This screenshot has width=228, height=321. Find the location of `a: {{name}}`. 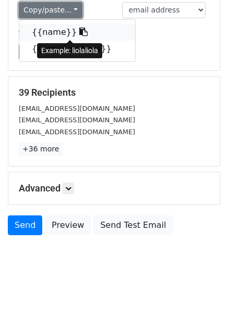

a: {{name}} is located at coordinates (77, 32).